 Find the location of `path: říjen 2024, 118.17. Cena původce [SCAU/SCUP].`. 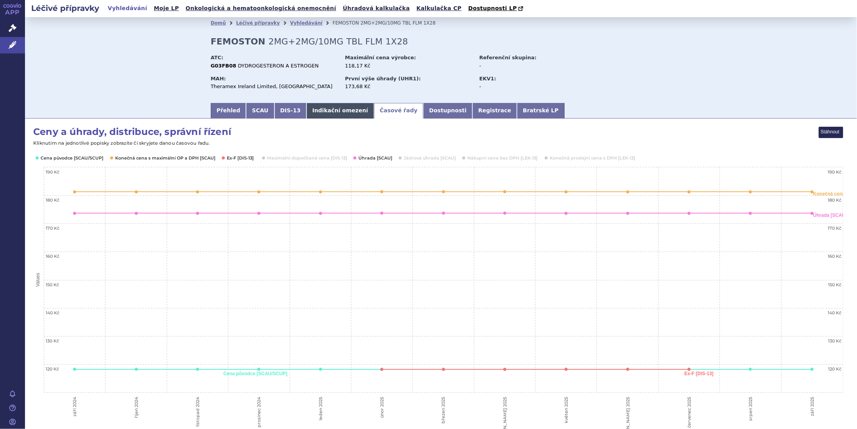

path: říjen 2024, 118.17. Cena původce [SCAU/SCUP]. is located at coordinates (136, 370).